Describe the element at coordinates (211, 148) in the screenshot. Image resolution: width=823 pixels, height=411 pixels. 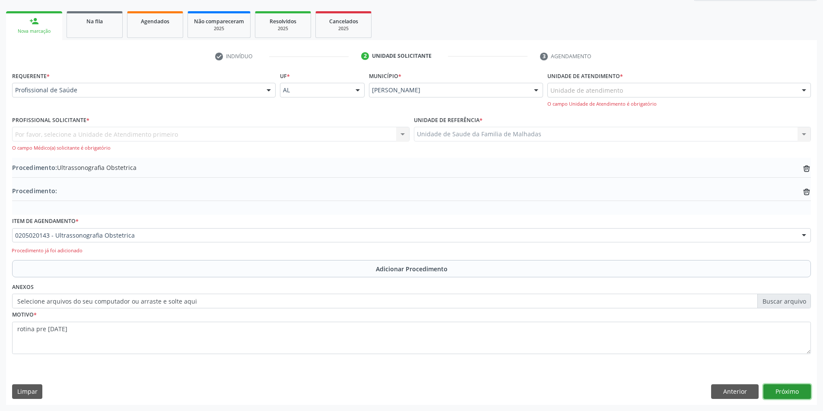
I see `div: O campo Médico(a) solicitante é obrigatório` at that location.